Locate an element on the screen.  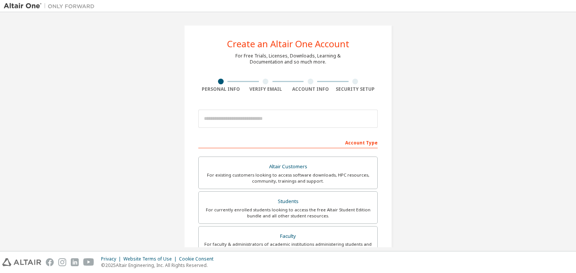
img: facebook.svg is located at coordinates (50, 262).